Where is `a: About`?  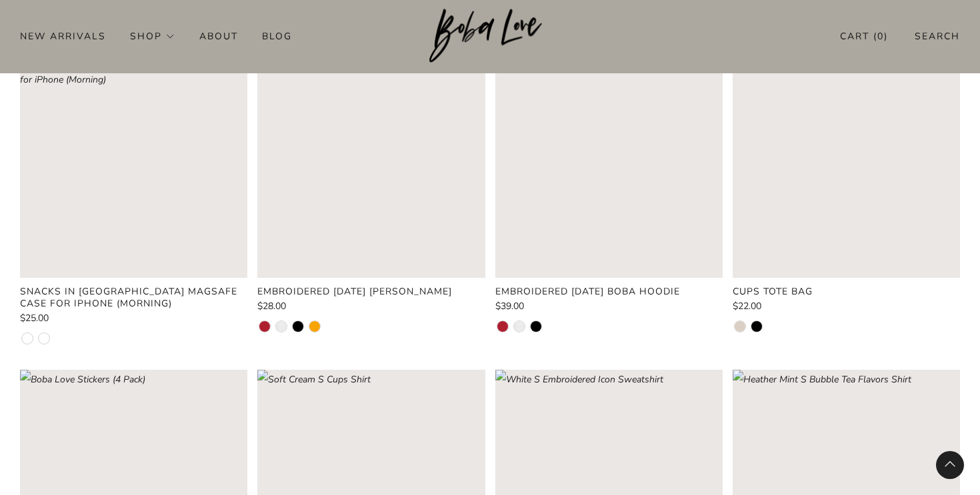
a: About is located at coordinates (218, 36).